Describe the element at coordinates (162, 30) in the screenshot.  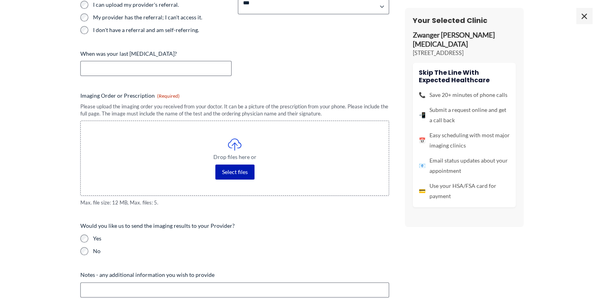
I see `label: I don't have a referral and am self-referring.` at that location.